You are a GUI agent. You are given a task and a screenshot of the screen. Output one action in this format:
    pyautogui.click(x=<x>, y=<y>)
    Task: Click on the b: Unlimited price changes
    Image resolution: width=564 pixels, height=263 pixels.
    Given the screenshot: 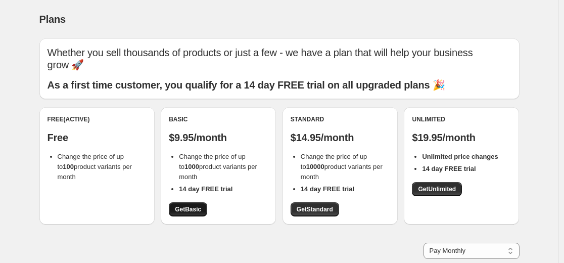 What is the action you would take?
    pyautogui.click(x=460, y=156)
    